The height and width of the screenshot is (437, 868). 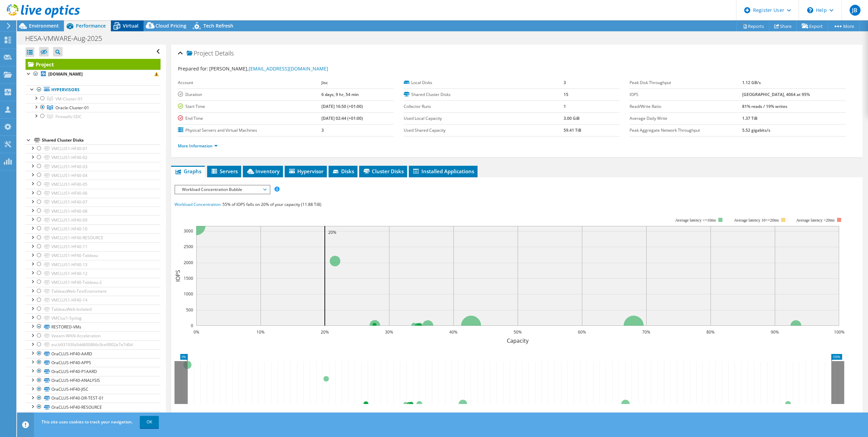 What do you see at coordinates (93, 193) in the screenshot?
I see `a: VMCLUS1-HF40-06` at bounding box center [93, 193].